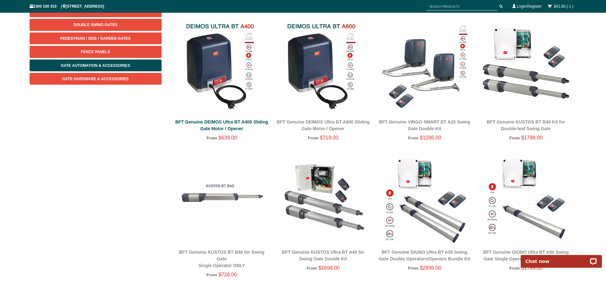 This screenshot has height=290, width=606. What do you see at coordinates (323, 125) in the screenshot?
I see `a: BFT Genuine DEIMOS Ultra BT A600 Sliding Gate Motor / Opener` at bounding box center [323, 125].